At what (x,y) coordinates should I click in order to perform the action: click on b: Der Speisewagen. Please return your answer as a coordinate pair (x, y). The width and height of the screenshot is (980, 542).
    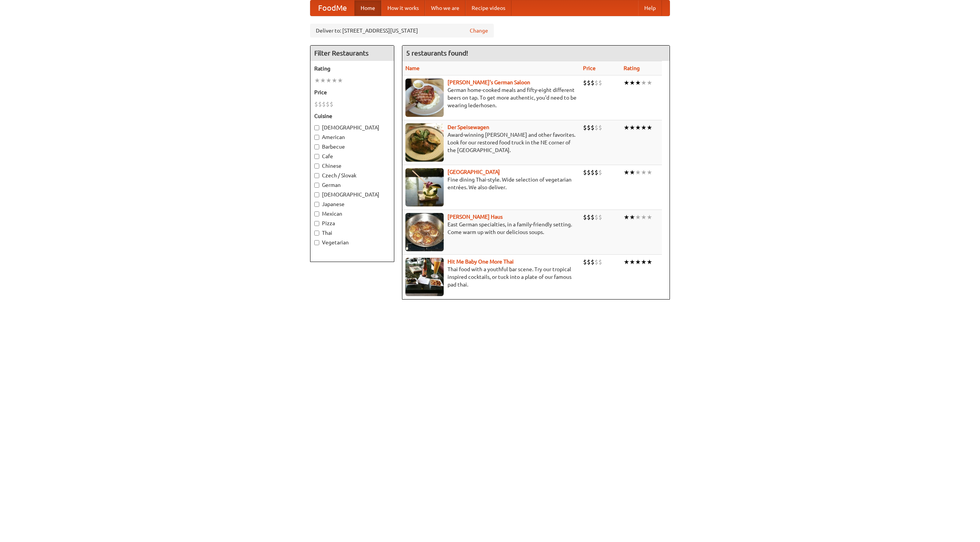
    Looking at the image, I should click on (468, 127).